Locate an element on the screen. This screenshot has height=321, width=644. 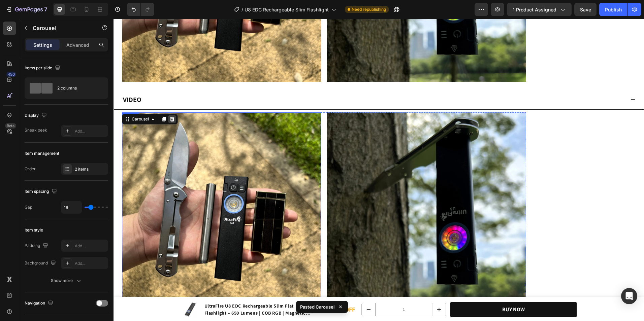
div: Item spacing is located at coordinates (42, 192).